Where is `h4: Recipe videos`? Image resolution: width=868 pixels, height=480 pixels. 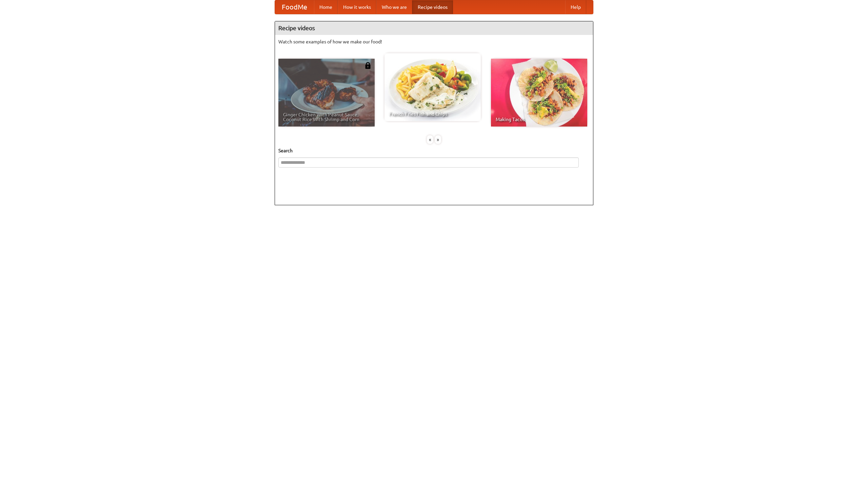
h4: Recipe videos is located at coordinates (434, 28).